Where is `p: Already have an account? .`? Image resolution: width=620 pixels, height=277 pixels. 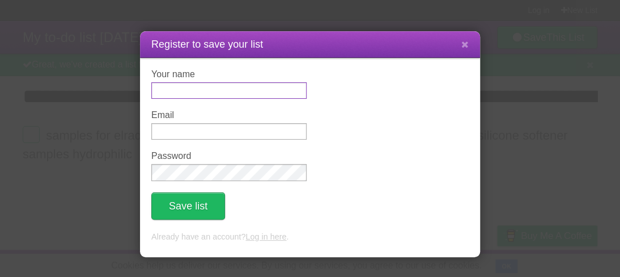 p: Already have an account? . is located at coordinates (310, 237).